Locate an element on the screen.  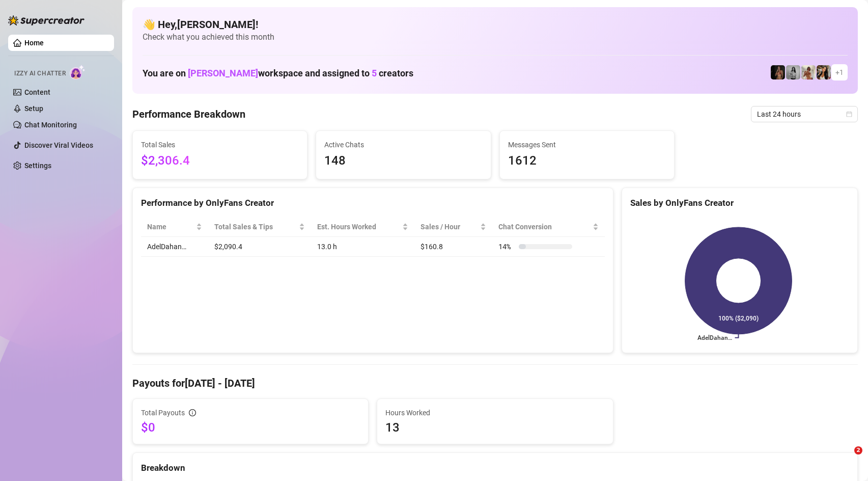
a: Home is located at coordinates (34, 43).